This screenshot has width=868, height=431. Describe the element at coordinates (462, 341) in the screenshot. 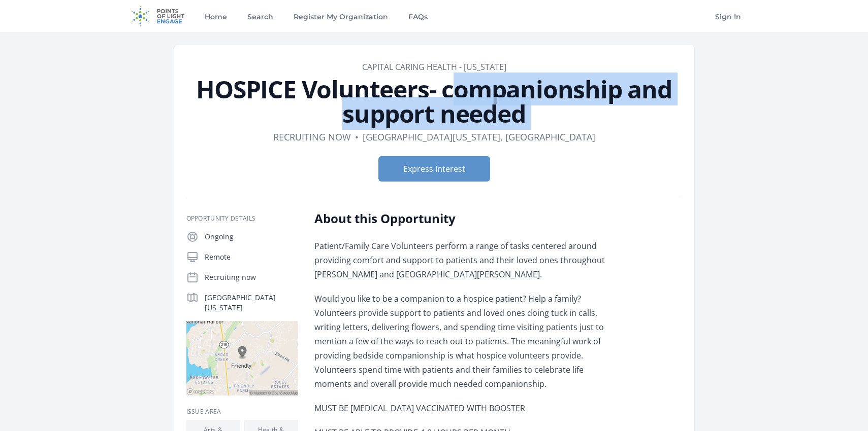

I see `p: Would you like to be a companion to a hospice patient? Help a family? Volunteers provide support ...` at that location.